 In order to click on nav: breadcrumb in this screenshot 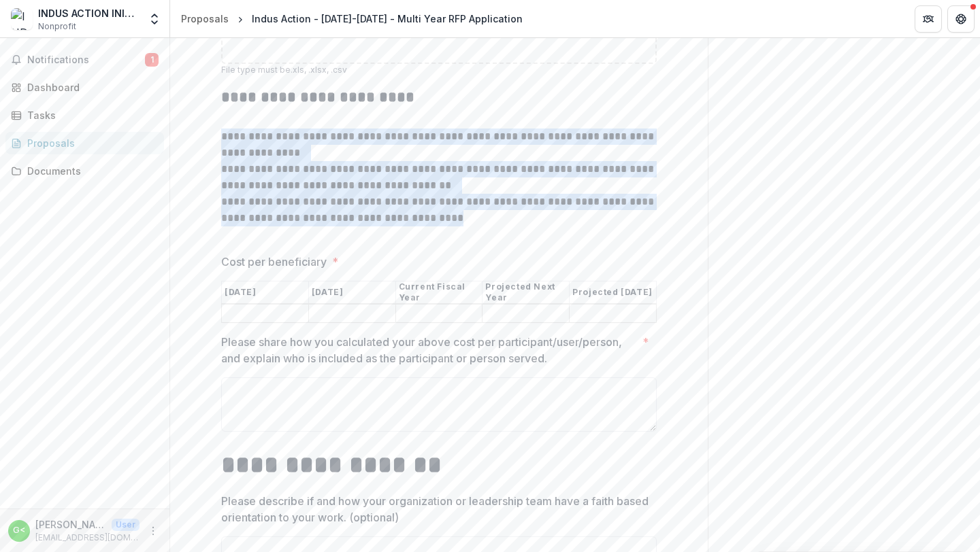, I will do `click(352, 18)`.